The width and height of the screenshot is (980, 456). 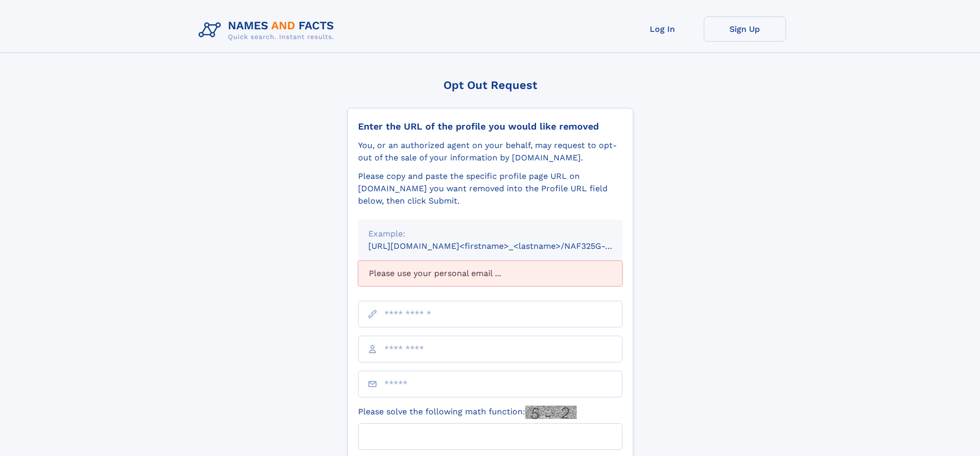 What do you see at coordinates (490, 274) in the screenshot?
I see `div: Please use your personal email ...` at bounding box center [490, 274].